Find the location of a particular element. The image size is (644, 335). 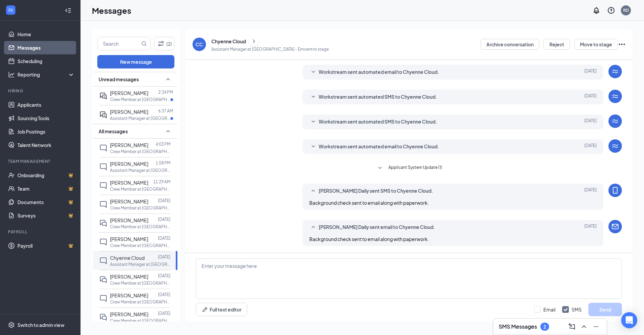

a: Scheduling is located at coordinates (46, 61).